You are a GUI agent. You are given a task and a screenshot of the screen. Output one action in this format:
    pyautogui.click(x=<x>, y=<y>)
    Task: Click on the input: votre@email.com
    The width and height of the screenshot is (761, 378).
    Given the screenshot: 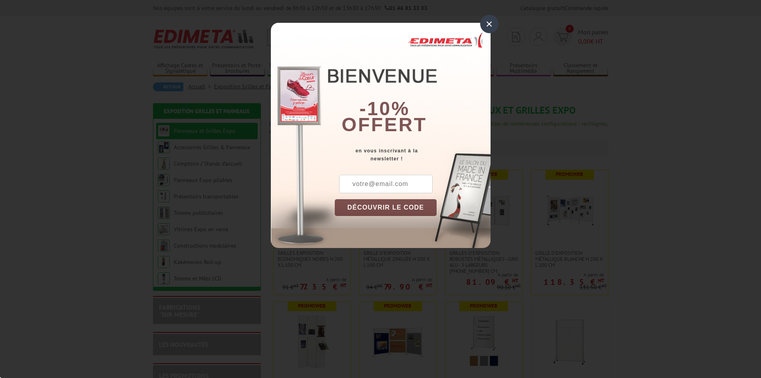 What is the action you would take?
    pyautogui.click(x=386, y=184)
    